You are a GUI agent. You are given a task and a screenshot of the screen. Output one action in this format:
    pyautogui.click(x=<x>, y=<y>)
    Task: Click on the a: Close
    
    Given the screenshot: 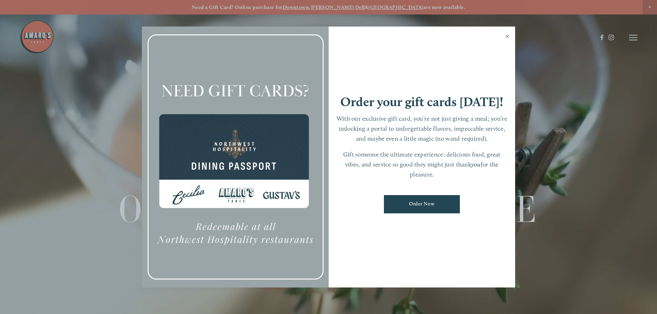 What is the action you would take?
    pyautogui.click(x=507, y=37)
    